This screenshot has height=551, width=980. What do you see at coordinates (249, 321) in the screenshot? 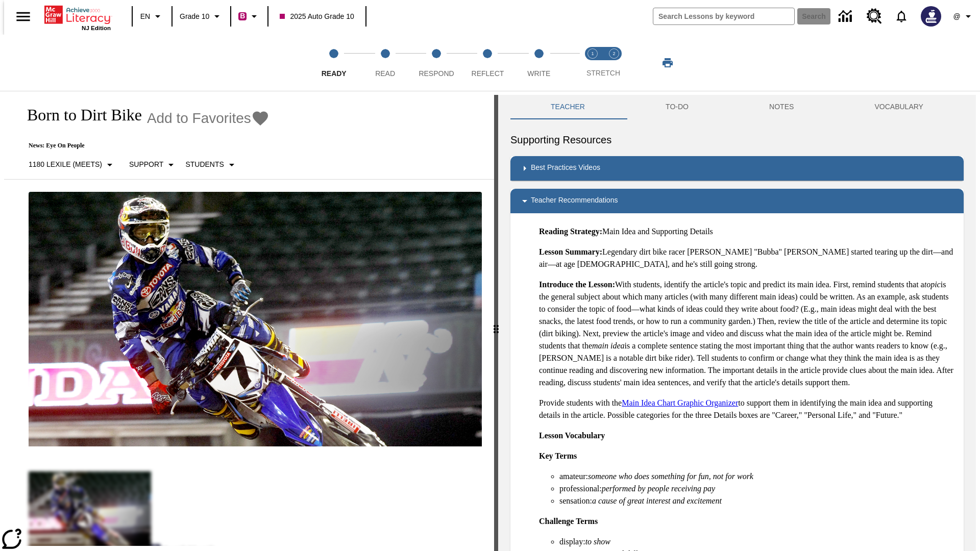
I see `div: reading` at bounding box center [249, 321].